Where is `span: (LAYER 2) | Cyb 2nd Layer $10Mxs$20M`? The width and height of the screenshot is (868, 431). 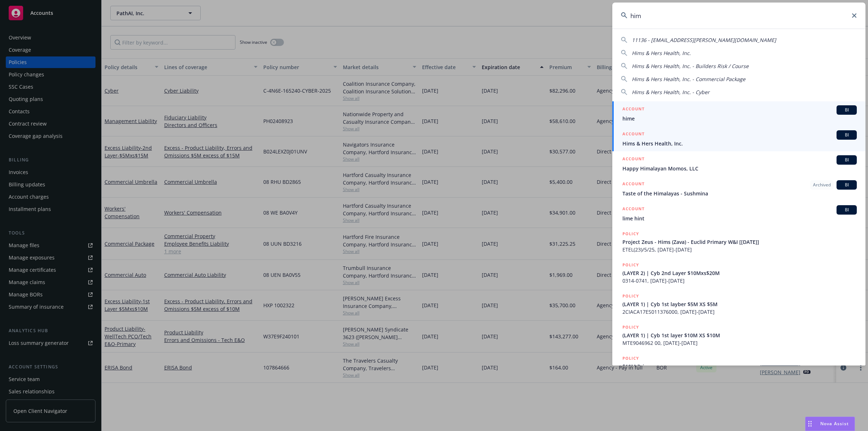
span: (LAYER 2) | Cyb 2nd Layer $10Mxs$20M is located at coordinates (740, 273).